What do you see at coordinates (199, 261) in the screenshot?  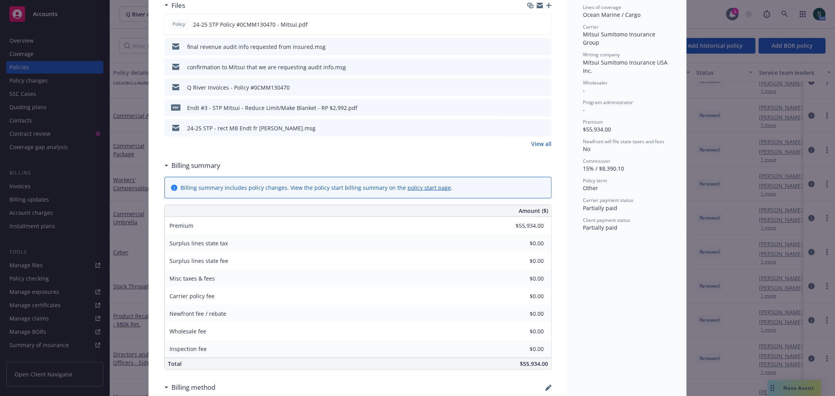 I see `span: Surplus lines state fee` at bounding box center [199, 261].